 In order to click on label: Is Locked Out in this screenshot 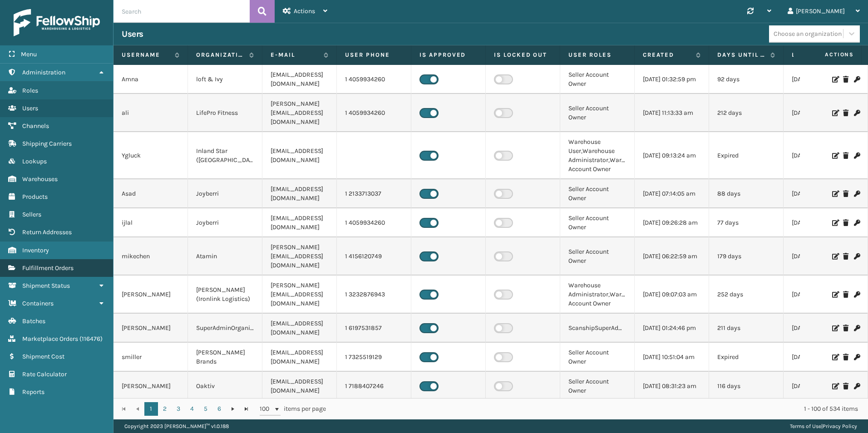, I will do `click(523, 55)`.